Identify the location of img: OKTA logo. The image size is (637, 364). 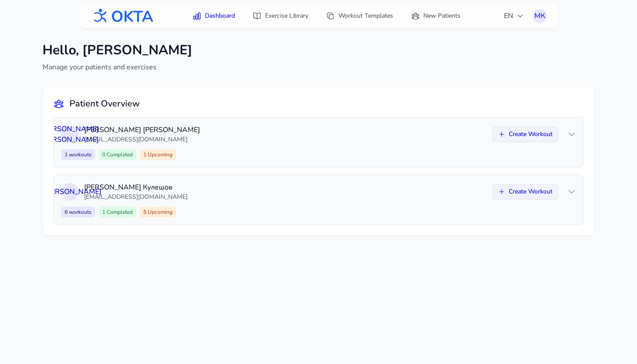
(122, 16).